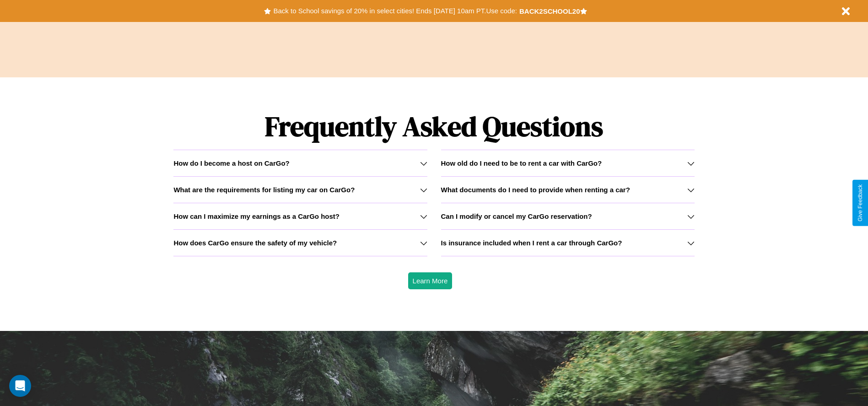 Image resolution: width=868 pixels, height=406 pixels. I want to click on h3: How old do I need to be to rent a car with CarGo?, so click(522, 163).